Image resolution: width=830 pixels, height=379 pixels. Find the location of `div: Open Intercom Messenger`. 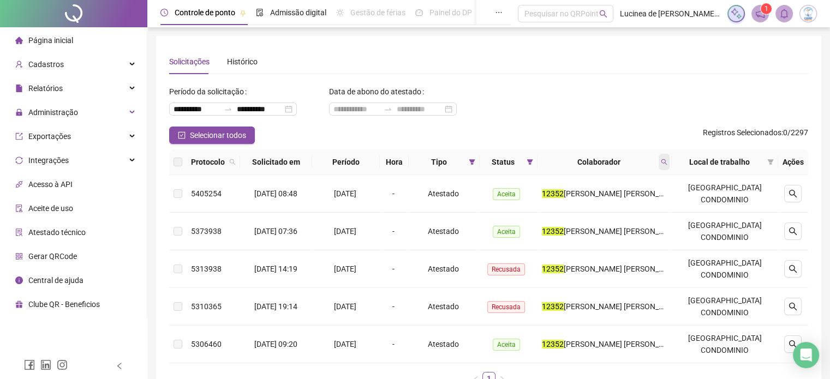

div: Open Intercom Messenger is located at coordinates (806, 355).